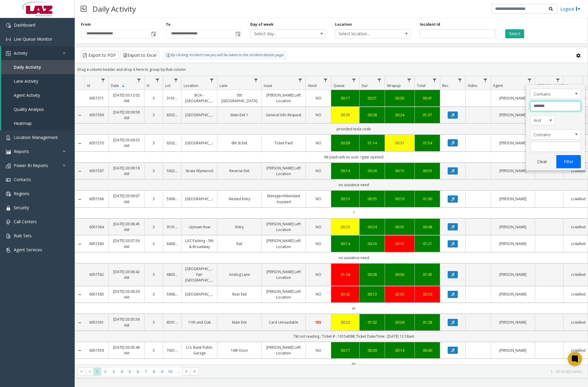  I want to click on div: 00:01, so click(400, 227).